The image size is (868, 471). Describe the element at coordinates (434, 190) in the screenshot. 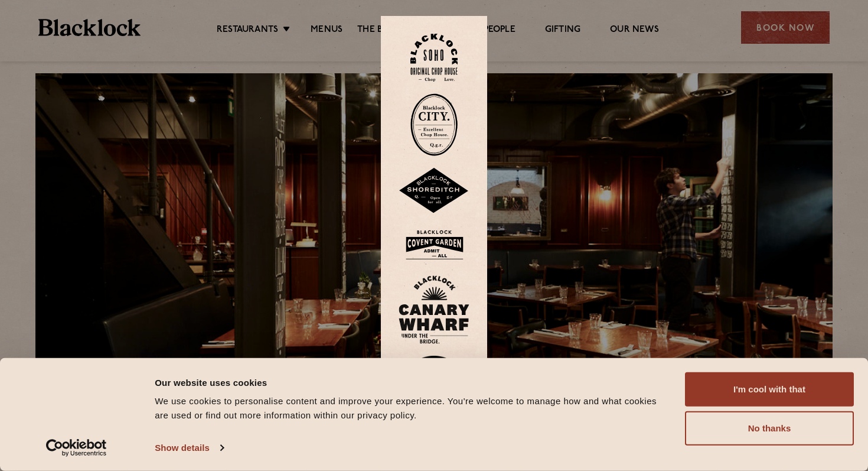

I see `img: Shoreditch-stamp-v2-default.svg` at that location.